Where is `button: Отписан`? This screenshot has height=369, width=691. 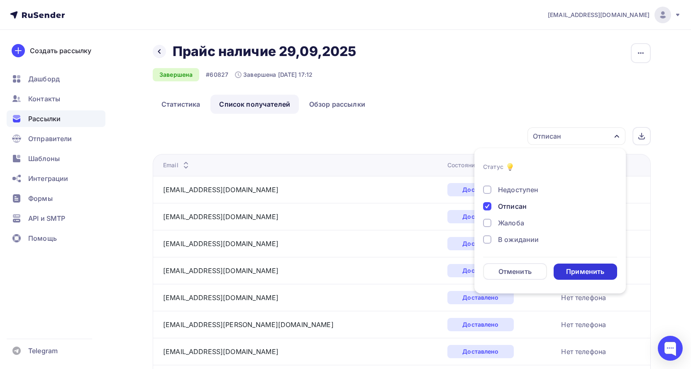
button: Отписан is located at coordinates (576, 136).